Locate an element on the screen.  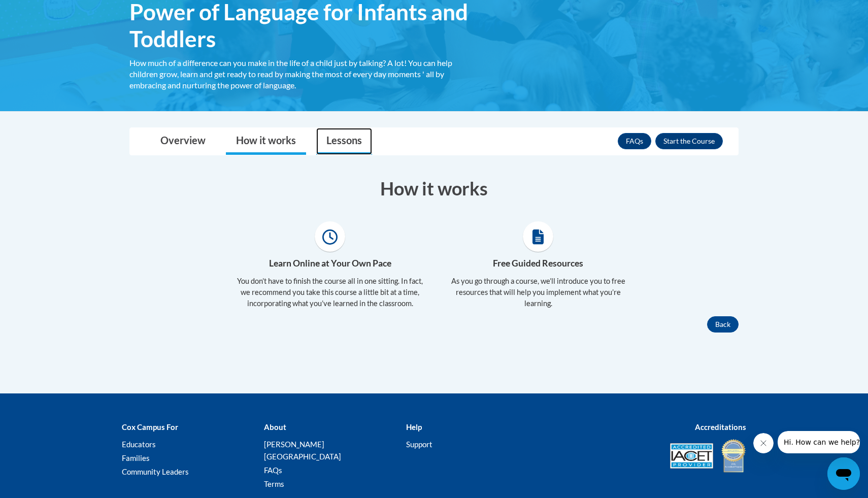
a: Families is located at coordinates (136, 458).